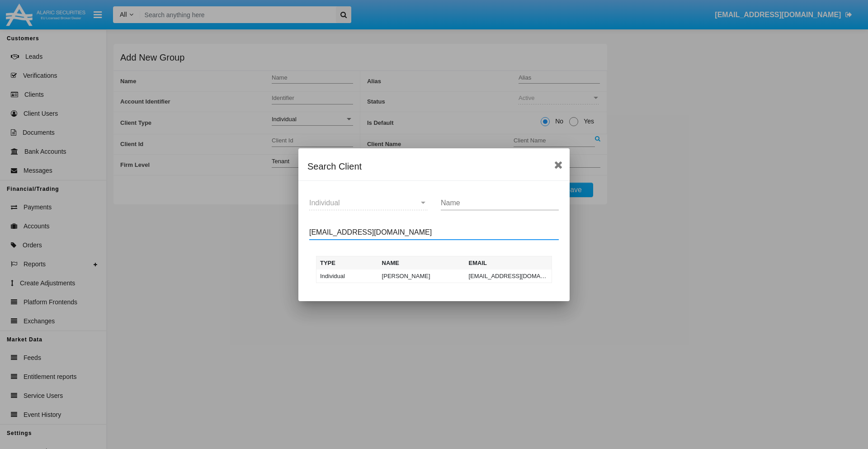 The height and width of the screenshot is (449, 868). I want to click on th: Email, so click(509, 263).